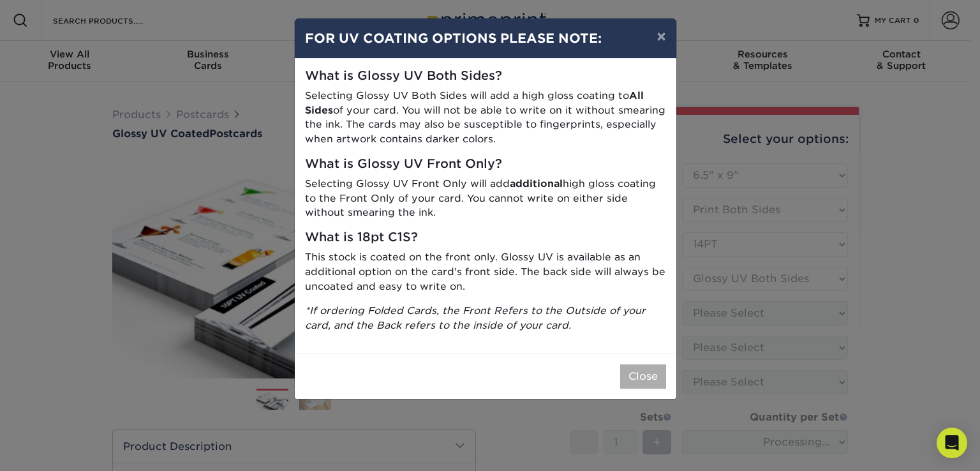  I want to click on strong: additional, so click(536, 183).